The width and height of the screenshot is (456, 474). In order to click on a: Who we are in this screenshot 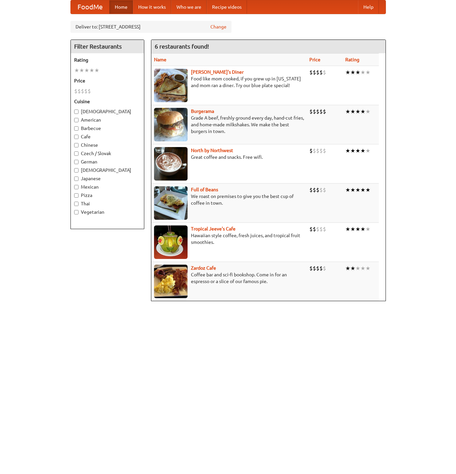, I will do `click(189, 7)`.